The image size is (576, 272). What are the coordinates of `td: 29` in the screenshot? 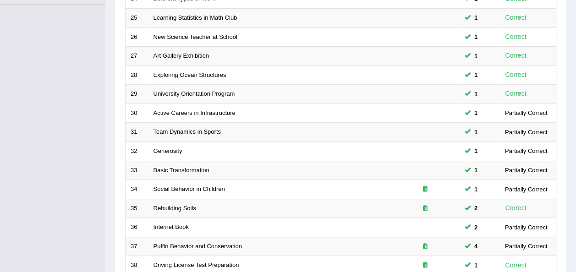 It's located at (137, 94).